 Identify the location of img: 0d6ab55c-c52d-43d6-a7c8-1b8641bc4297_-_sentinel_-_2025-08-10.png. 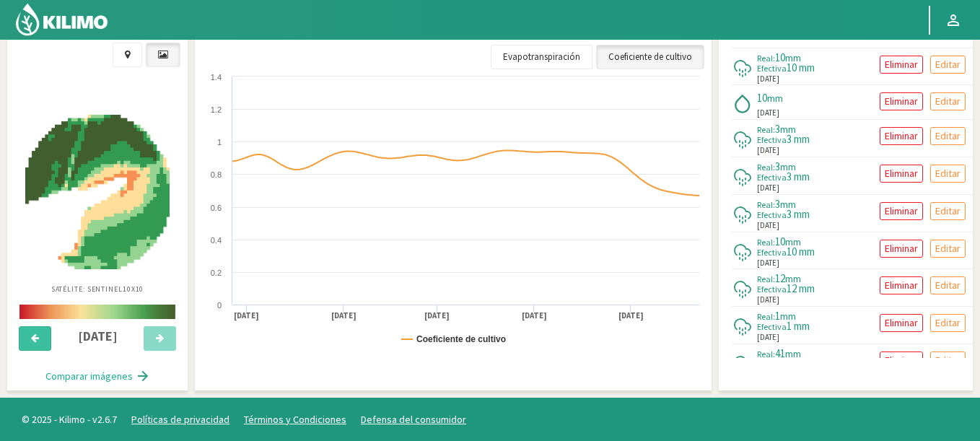
(98, 192).